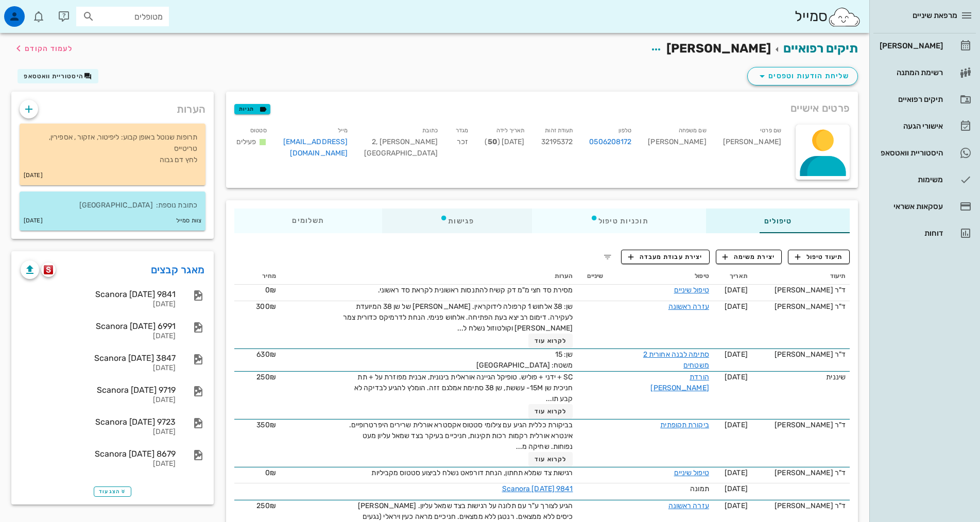  I want to click on span: תגיות, so click(252, 110).